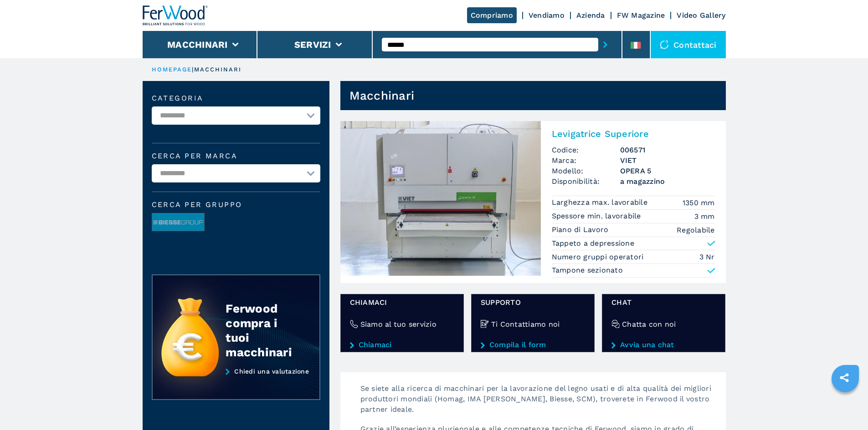  What do you see at coordinates (641, 15) in the screenshot?
I see `a: FW Magazine` at bounding box center [641, 15].